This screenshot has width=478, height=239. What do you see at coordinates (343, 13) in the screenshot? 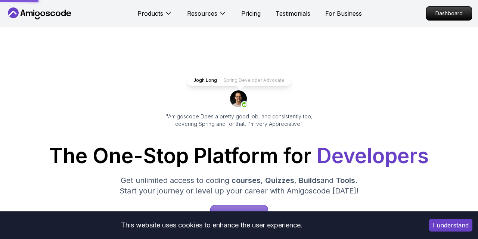
I see `p: For Business` at bounding box center [343, 13].